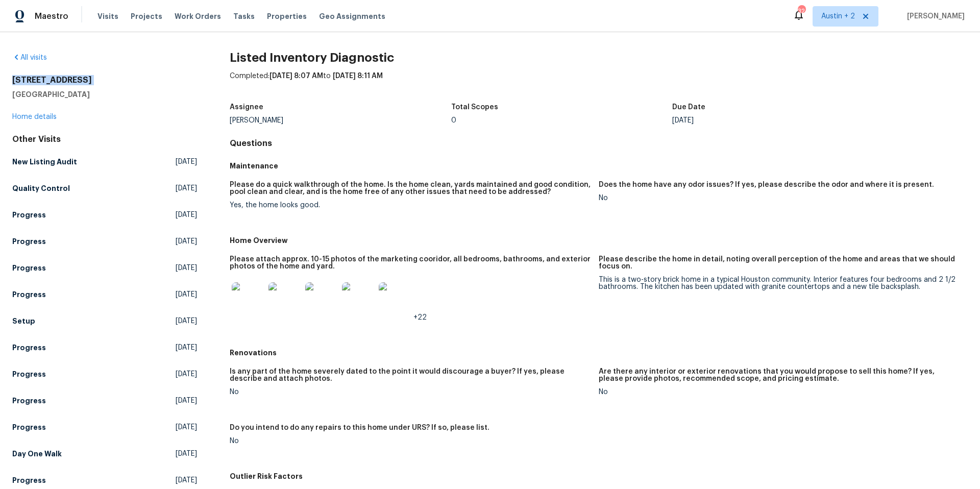 Image resolution: width=980 pixels, height=489 pixels. Describe the element at coordinates (30, 57) in the screenshot. I see `a: All visits` at that location.